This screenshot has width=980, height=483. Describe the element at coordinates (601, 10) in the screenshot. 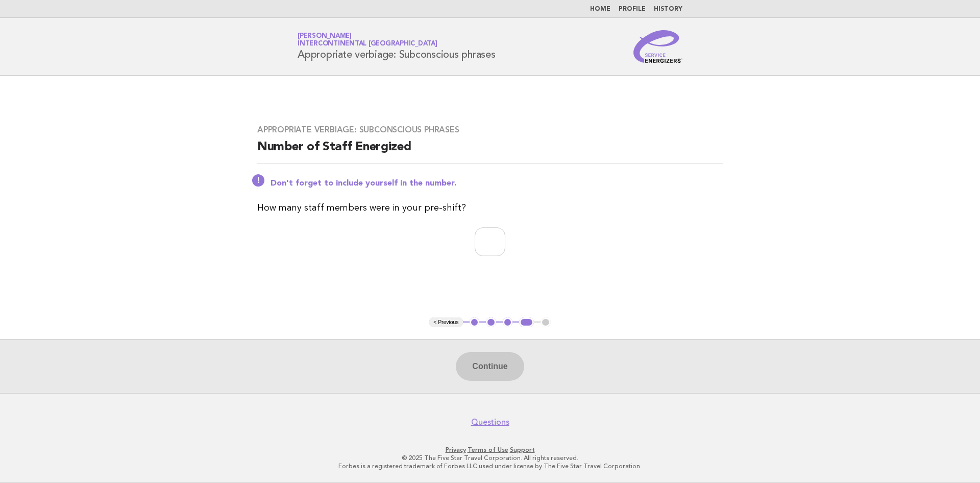

I see `a: Home` at that location.